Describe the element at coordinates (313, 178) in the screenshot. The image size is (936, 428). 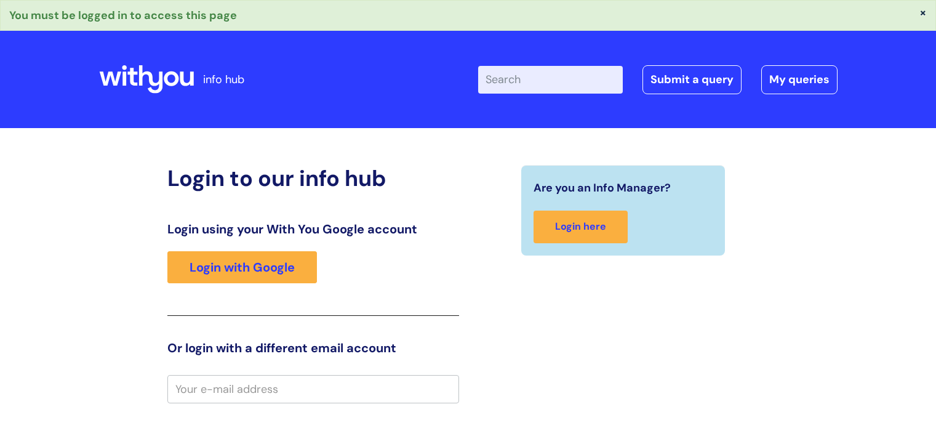
I see `h2: Login to our info hub` at that location.